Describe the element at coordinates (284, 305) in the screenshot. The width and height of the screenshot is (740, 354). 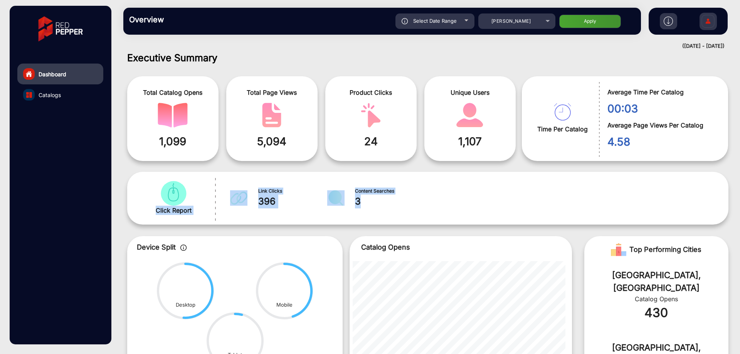
I see `div: Mobile` at that location.